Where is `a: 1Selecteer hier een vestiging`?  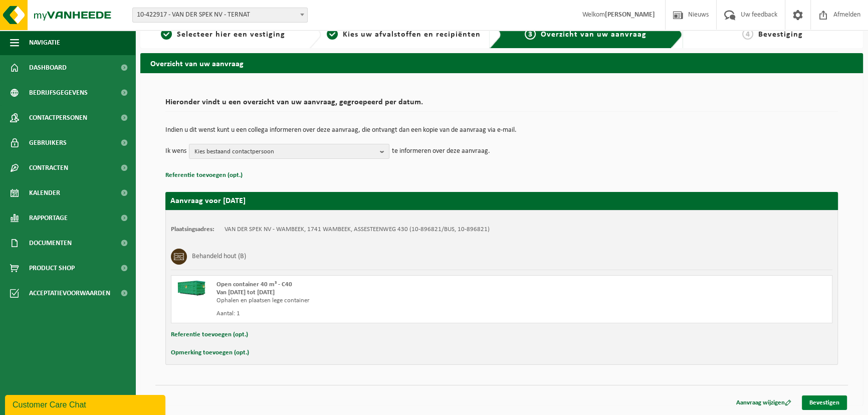 a: 1Selecteer hier een vestiging is located at coordinates (223, 35).